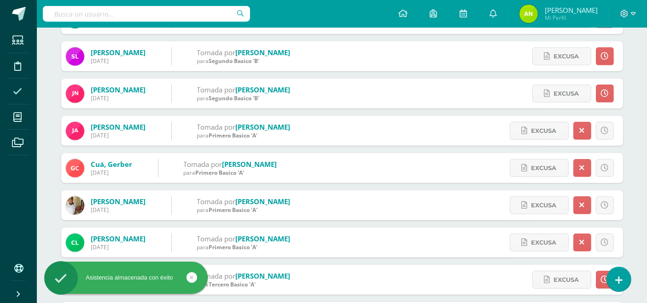  I want to click on img: 9058b3e0439d5ba8a89730d685530962.png, so click(75, 168).